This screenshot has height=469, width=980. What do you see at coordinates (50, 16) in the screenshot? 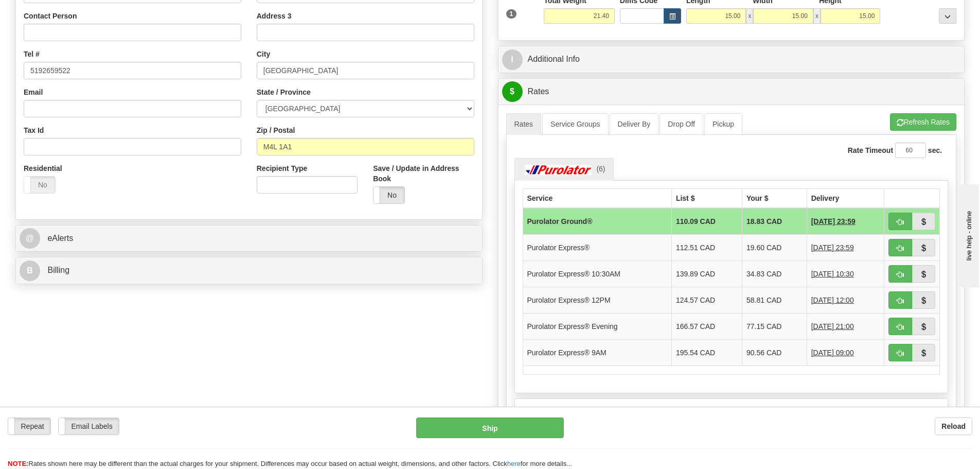
I see `label: Contact Person` at bounding box center [50, 16].